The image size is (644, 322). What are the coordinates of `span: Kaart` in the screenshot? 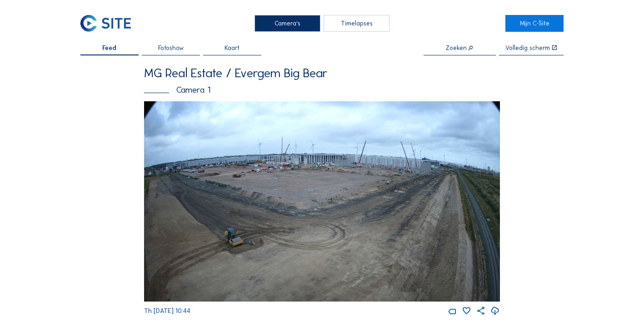 It's located at (232, 48).